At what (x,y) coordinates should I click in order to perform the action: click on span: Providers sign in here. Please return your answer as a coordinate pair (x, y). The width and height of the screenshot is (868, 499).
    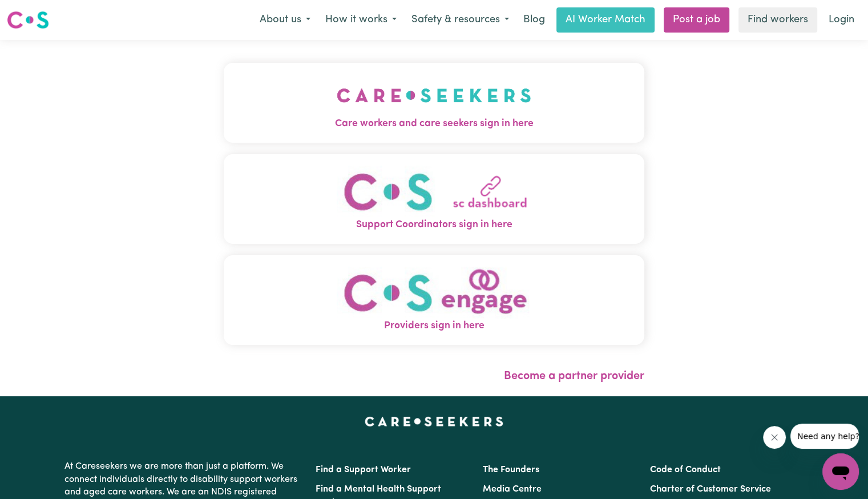
    Looking at the image, I should click on (434, 326).